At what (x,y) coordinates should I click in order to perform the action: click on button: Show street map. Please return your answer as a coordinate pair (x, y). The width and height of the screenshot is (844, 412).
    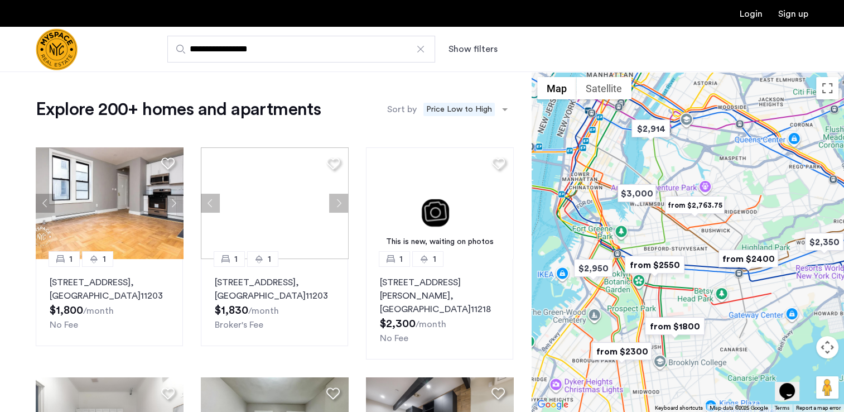
    Looking at the image, I should click on (557, 88).